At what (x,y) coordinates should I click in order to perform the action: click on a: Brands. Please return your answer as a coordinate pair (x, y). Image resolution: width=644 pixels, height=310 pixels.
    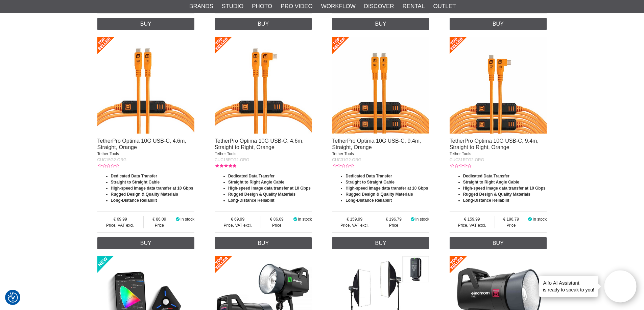
    Looking at the image, I should click on (201, 6).